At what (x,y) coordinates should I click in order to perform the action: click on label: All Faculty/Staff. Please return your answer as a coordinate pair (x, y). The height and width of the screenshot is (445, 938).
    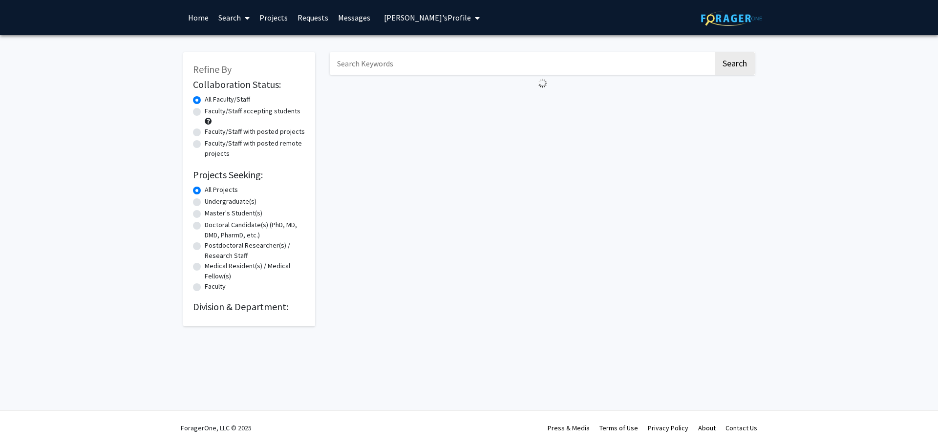
    Looking at the image, I should click on (227, 99).